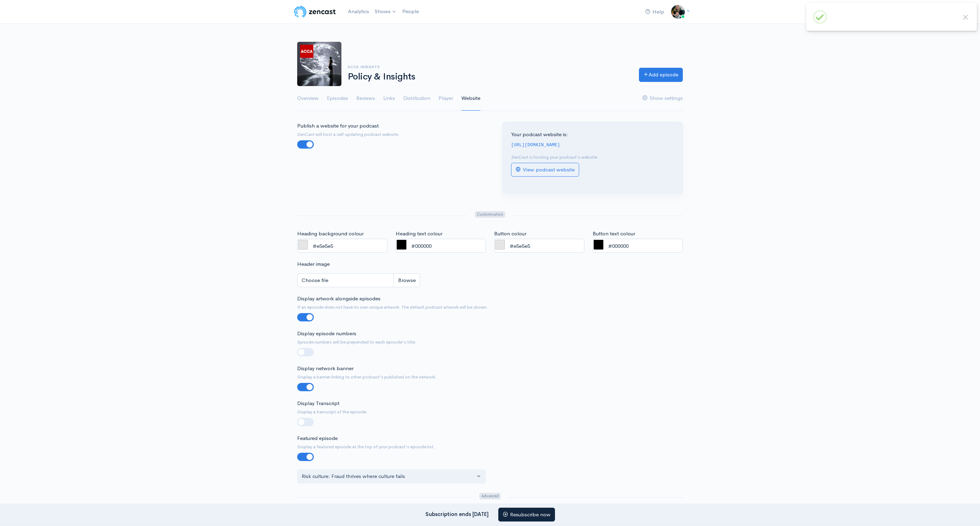 The height and width of the screenshot is (526, 980). I want to click on label: Display network banner, so click(325, 368).